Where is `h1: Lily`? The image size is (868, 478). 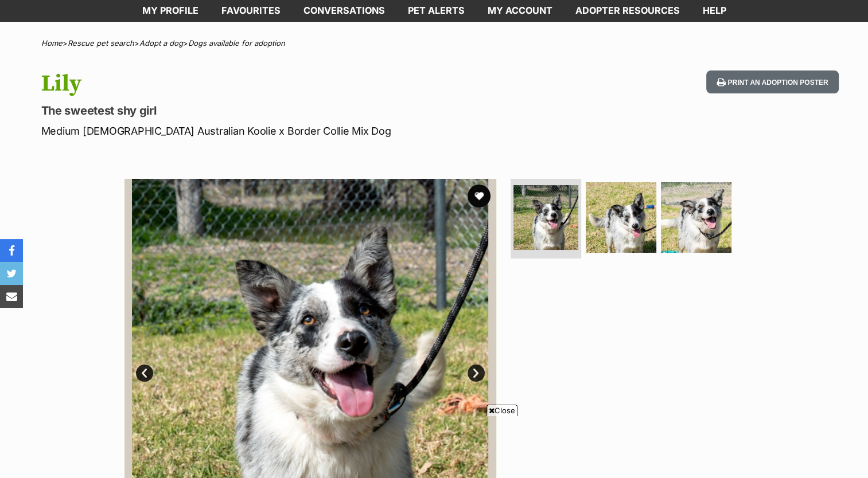
h1: Lily is located at coordinates (284, 83).